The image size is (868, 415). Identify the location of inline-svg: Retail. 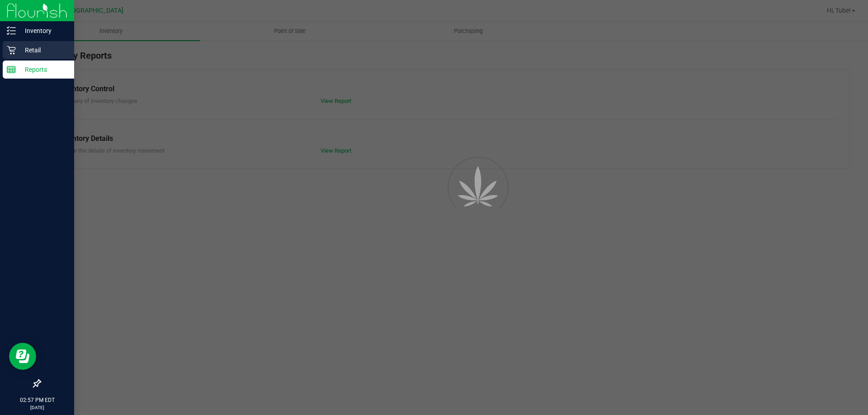
(11, 50).